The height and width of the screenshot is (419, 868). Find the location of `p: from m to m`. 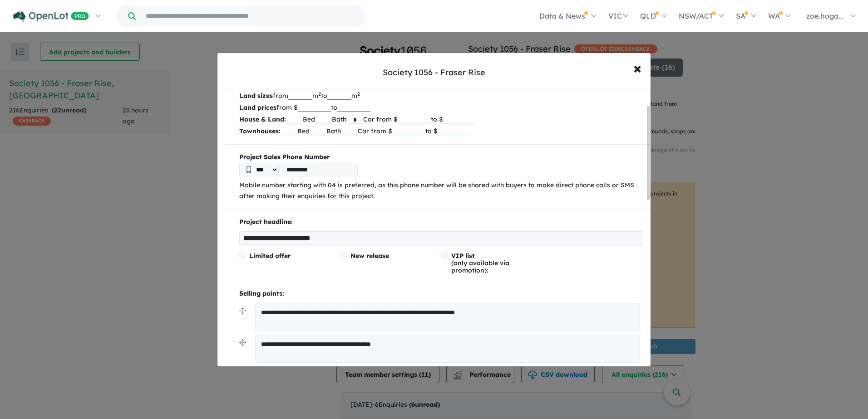

p: from m to m is located at coordinates (441, 96).